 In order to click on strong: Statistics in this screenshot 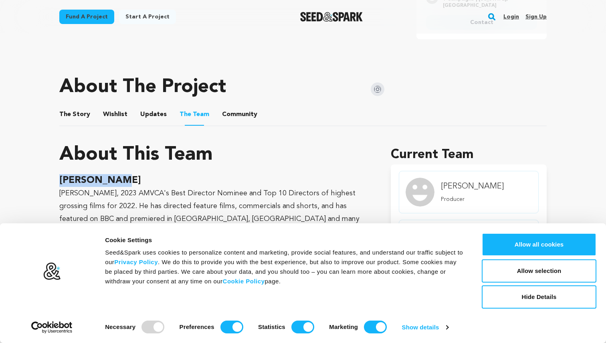, I will do `click(272, 327)`.